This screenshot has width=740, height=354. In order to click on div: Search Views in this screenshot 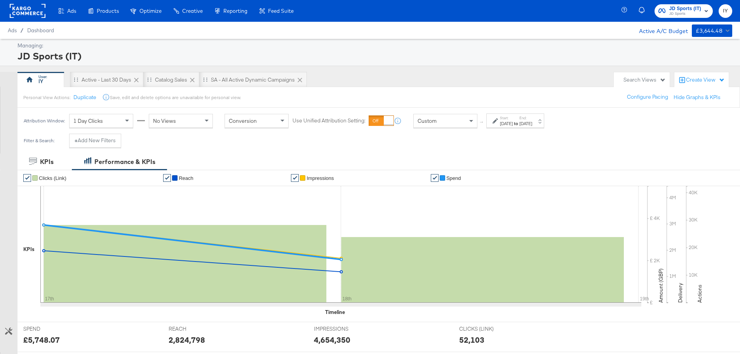, I will do `click(645, 80)`.